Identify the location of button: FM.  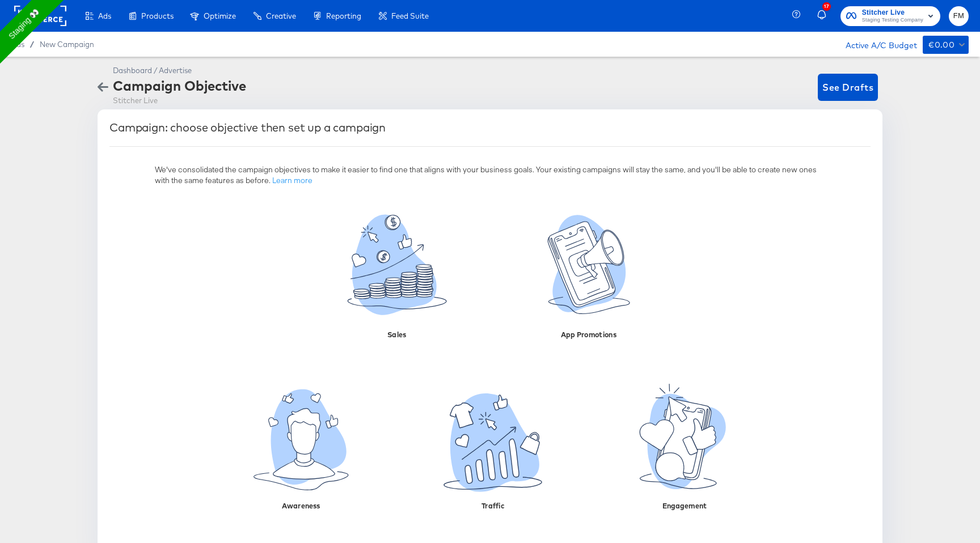
(959, 16).